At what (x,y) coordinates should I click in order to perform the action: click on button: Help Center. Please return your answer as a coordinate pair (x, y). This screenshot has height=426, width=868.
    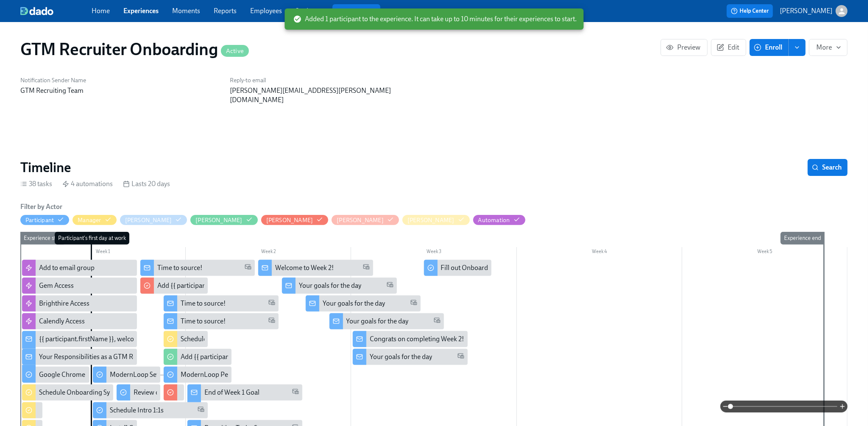
    Looking at the image, I should click on (750, 11).